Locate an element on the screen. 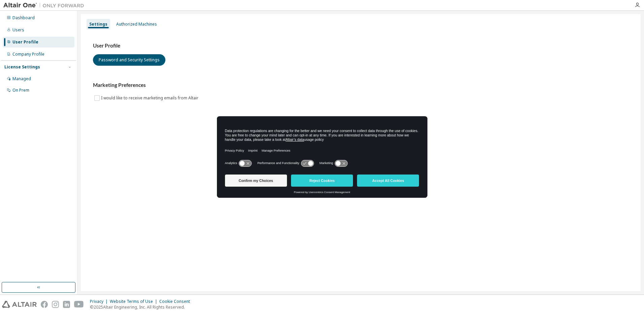 This screenshot has width=644, height=314. div: Managed is located at coordinates (22, 79).